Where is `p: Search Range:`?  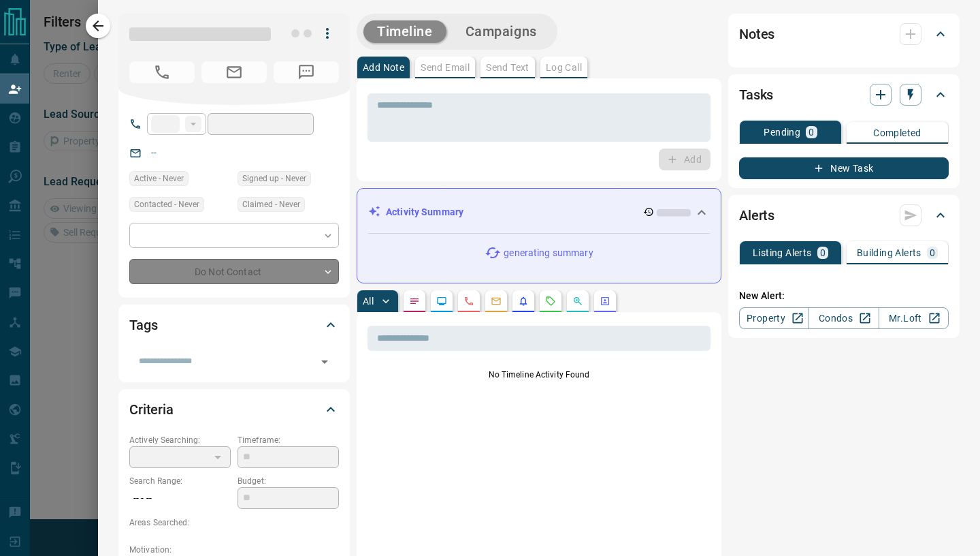 p: Search Range: is located at coordinates (179, 481).